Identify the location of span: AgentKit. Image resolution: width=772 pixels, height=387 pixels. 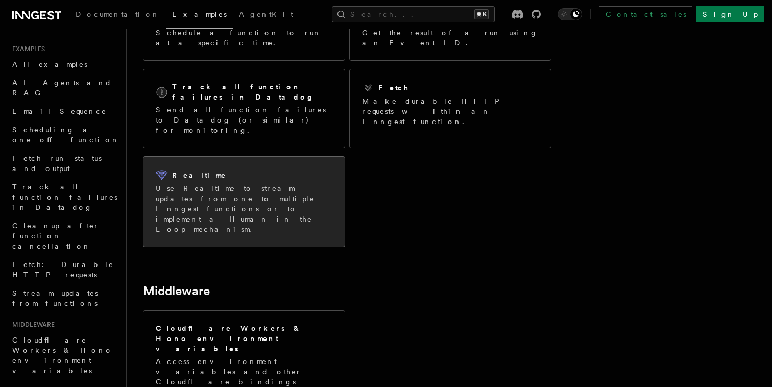
(266, 14).